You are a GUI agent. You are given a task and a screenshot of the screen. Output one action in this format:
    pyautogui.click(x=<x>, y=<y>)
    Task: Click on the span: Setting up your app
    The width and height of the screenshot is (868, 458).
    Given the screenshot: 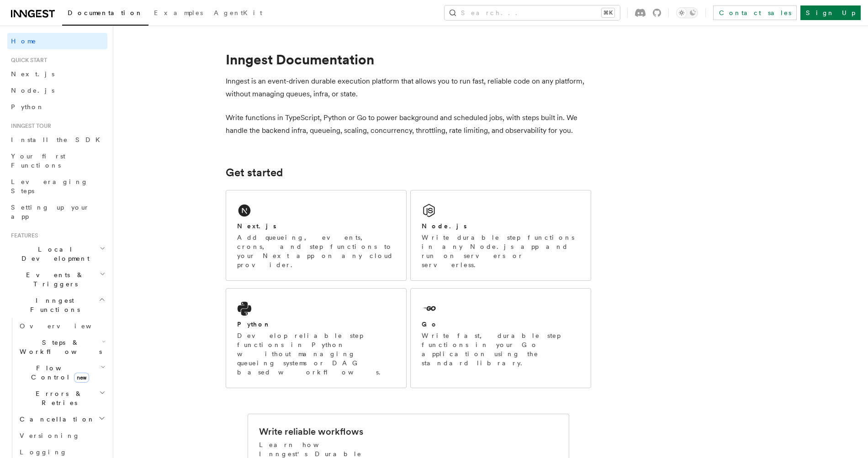 What is the action you would take?
    pyautogui.click(x=50, y=212)
    